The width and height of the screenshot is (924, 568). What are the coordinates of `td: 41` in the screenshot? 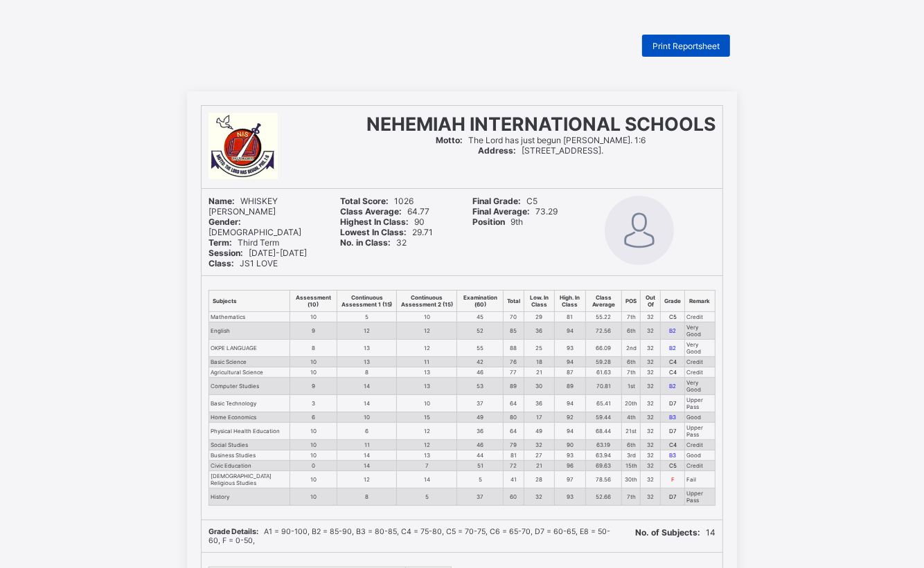 It's located at (513, 480).